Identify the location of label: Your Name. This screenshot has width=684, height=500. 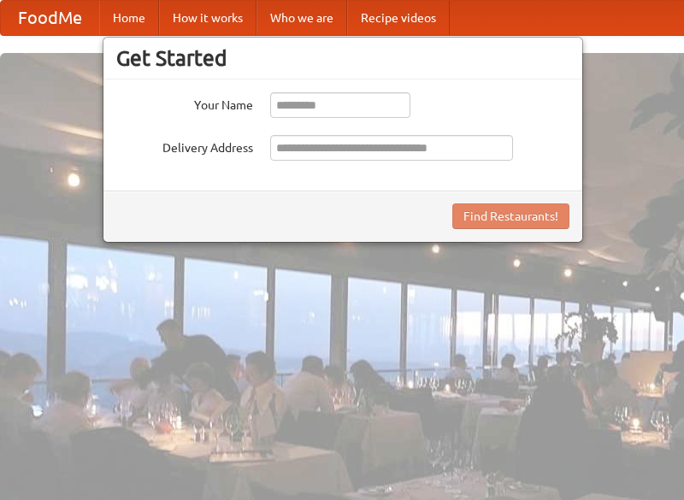
(185, 103).